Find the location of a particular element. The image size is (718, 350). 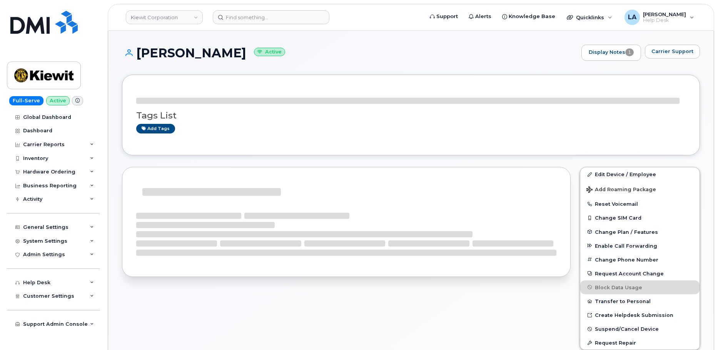

button: Change Plan / Features is located at coordinates (640, 232).